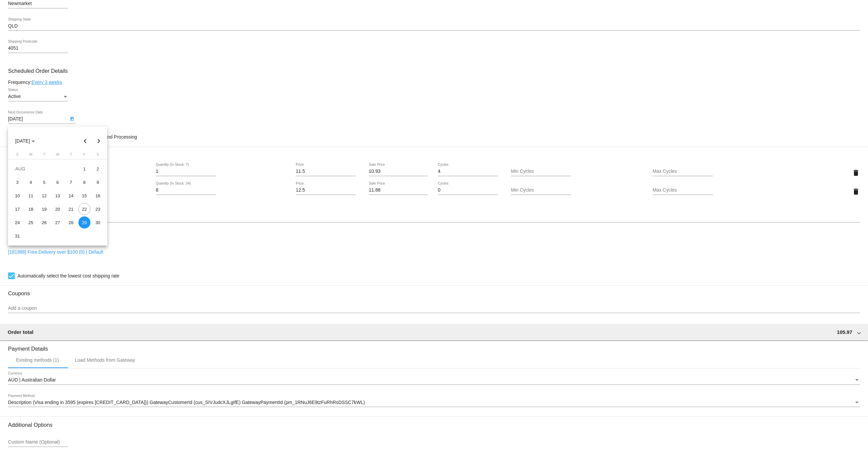  I want to click on div: 31, so click(17, 236).